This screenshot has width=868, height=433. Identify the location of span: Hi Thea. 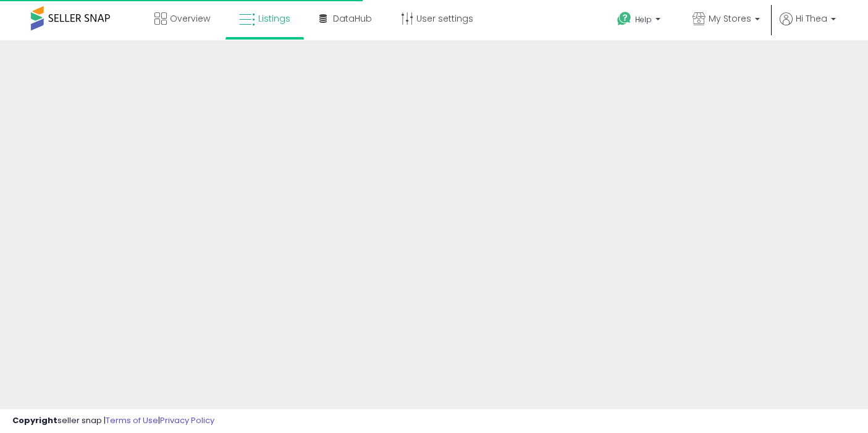
(811, 18).